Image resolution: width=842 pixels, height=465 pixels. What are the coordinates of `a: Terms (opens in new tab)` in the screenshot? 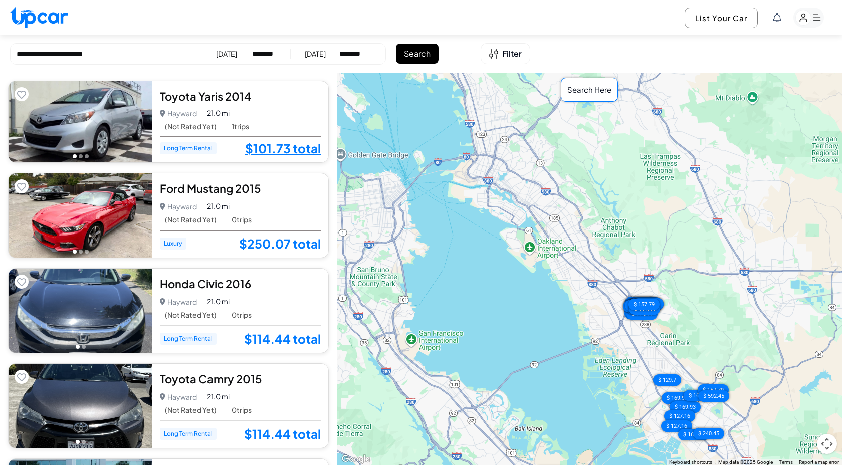 It's located at (786, 462).